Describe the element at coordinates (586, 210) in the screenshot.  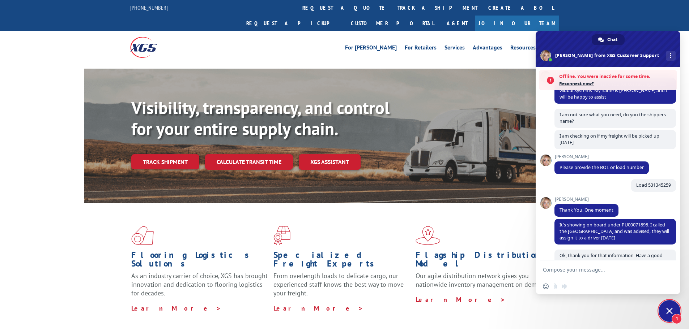
I see `span: Thank You. One moment` at that location.